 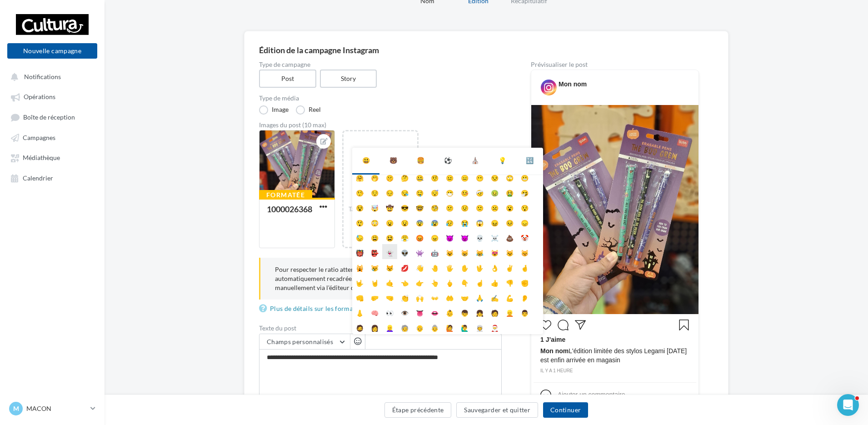 I want to click on div: Édition de la campagne Instagram, so click(x=487, y=50).